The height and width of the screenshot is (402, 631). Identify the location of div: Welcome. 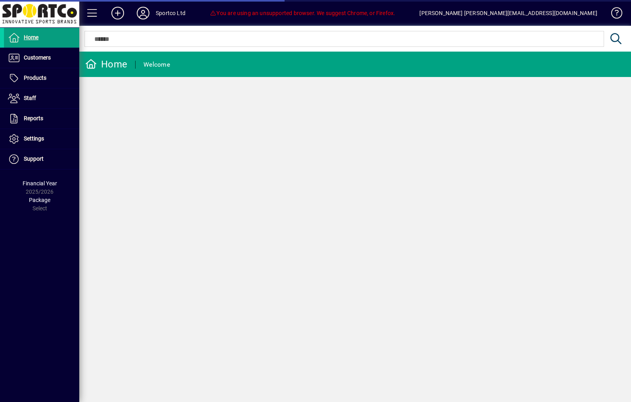
(157, 65).